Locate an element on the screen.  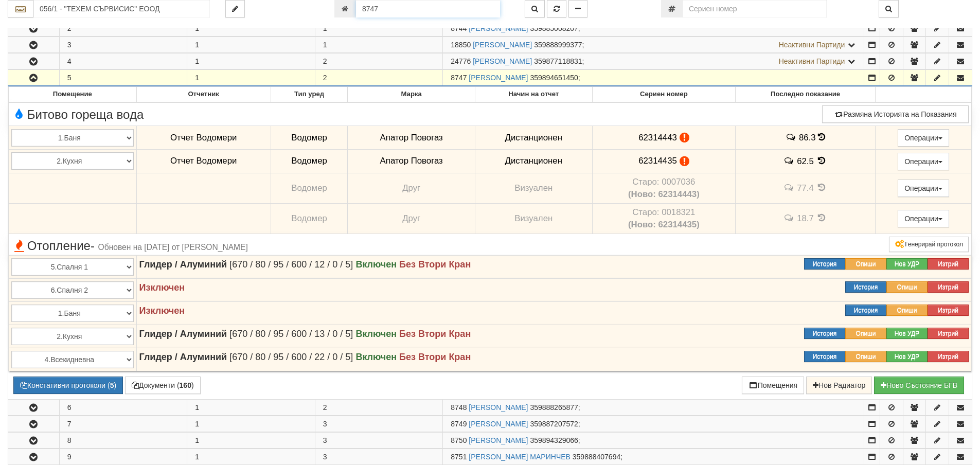
span: [670 / 80 / 95 / 600 / 12 / 0 / 5] is located at coordinates (291, 265).